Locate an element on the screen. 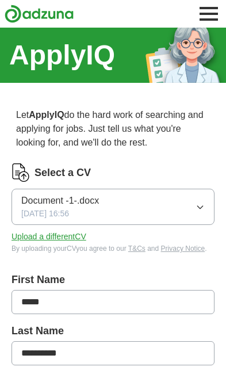 The image size is (226, 378). label: Select a CV is located at coordinates (63, 172).